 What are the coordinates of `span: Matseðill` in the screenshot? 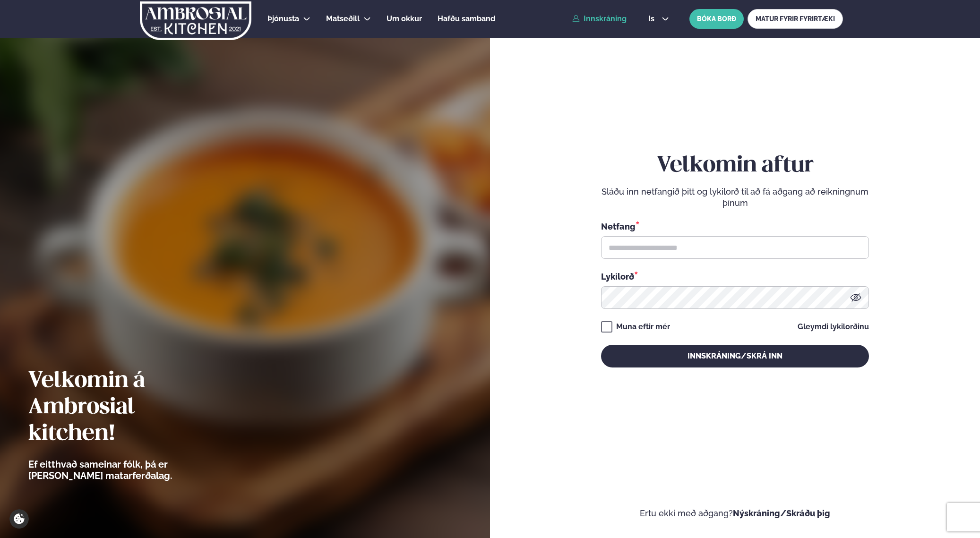 It's located at (342, 18).